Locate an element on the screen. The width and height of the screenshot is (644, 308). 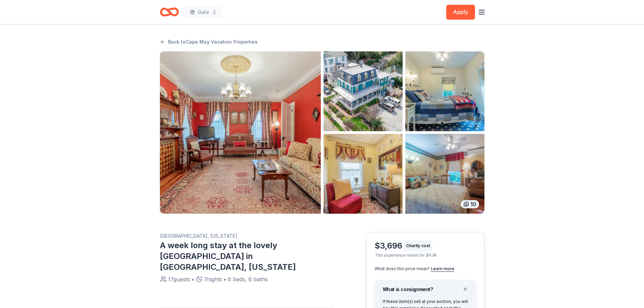
div: 7 nights is located at coordinates (213, 279).